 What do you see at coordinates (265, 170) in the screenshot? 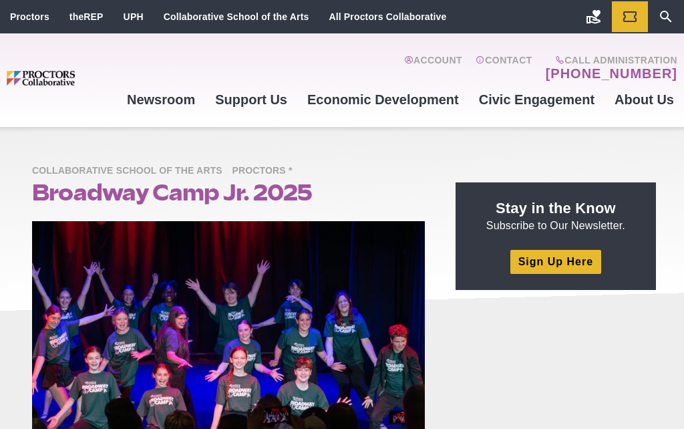
I see `a: Proctors *` at bounding box center [265, 170].